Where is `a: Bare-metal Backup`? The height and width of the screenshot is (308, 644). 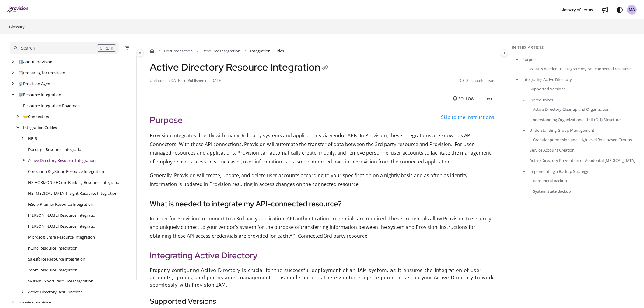
a: Bare-metal Backup is located at coordinates (550, 181).